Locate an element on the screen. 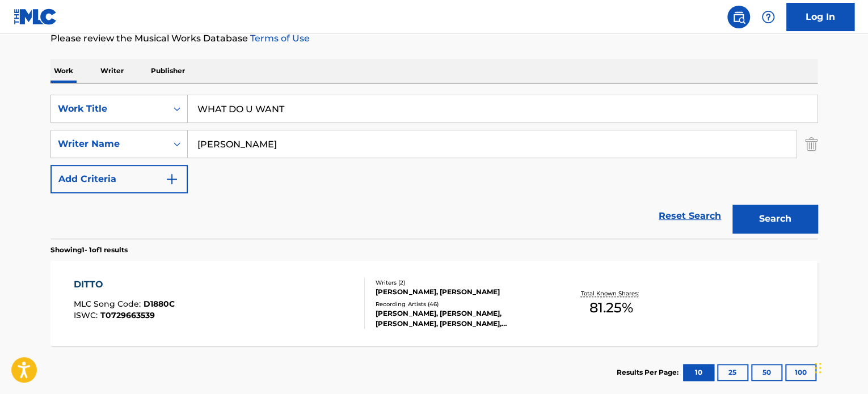 The width and height of the screenshot is (868, 394). span: 81.25 % is located at coordinates (611, 308).